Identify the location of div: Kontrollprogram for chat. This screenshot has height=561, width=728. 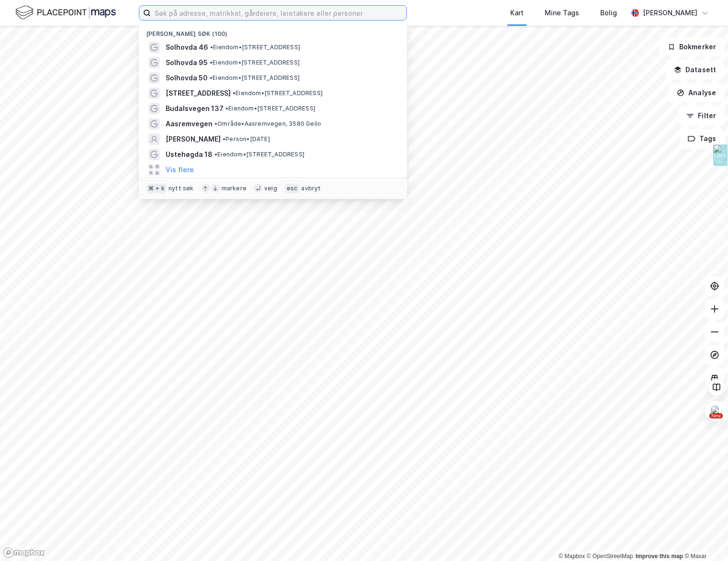
(704, 538).